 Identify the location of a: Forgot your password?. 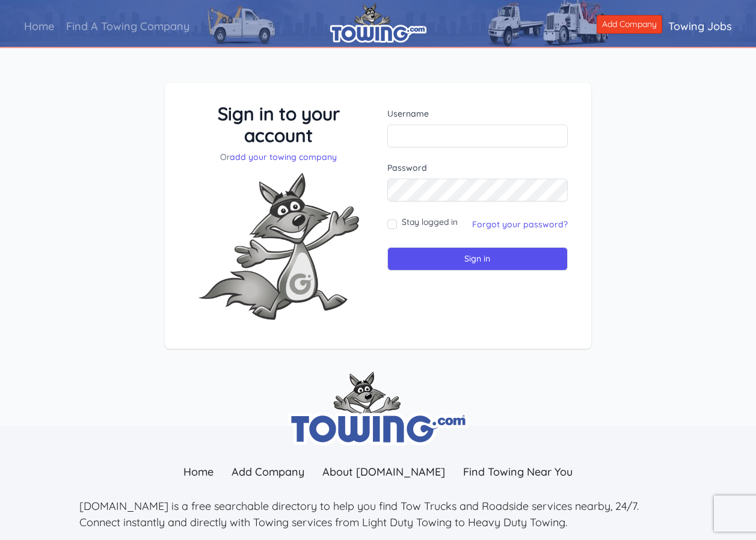
(519, 225).